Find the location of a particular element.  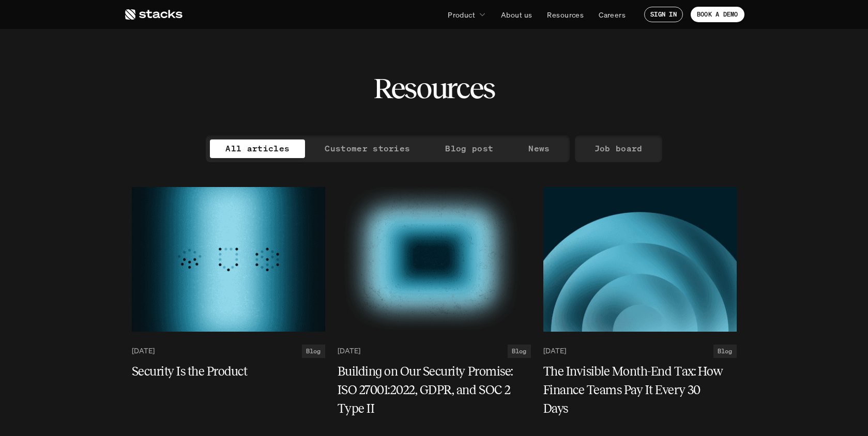

a: News is located at coordinates (539, 149).